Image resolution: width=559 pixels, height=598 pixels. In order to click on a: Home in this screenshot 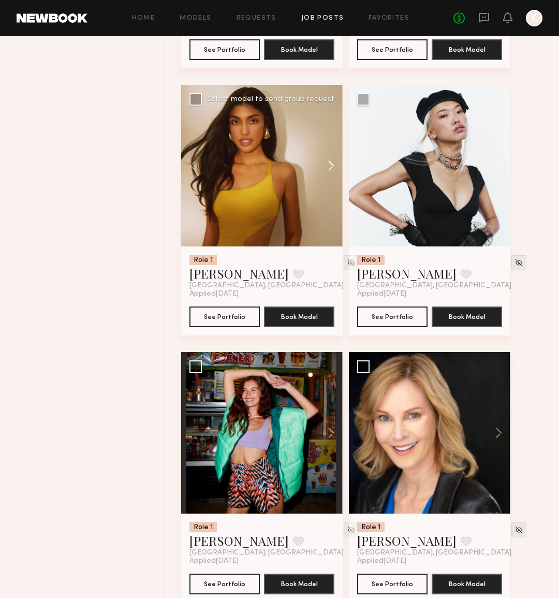, I will do `click(143, 18)`.